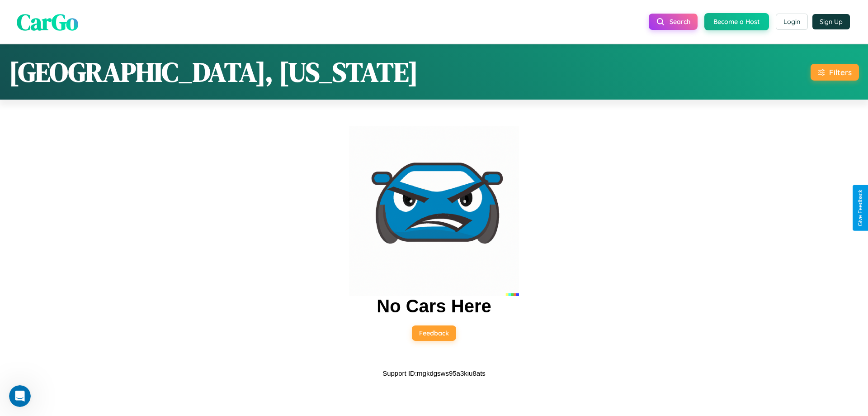  Describe the element at coordinates (736, 22) in the screenshot. I see `button: Become a Host` at that location.